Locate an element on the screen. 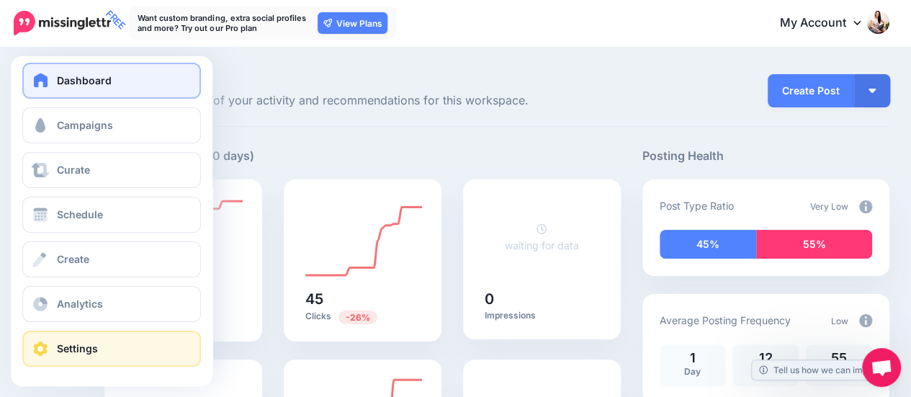 Image resolution: width=911 pixels, height=397 pixels. a: Schedule is located at coordinates (112, 215).